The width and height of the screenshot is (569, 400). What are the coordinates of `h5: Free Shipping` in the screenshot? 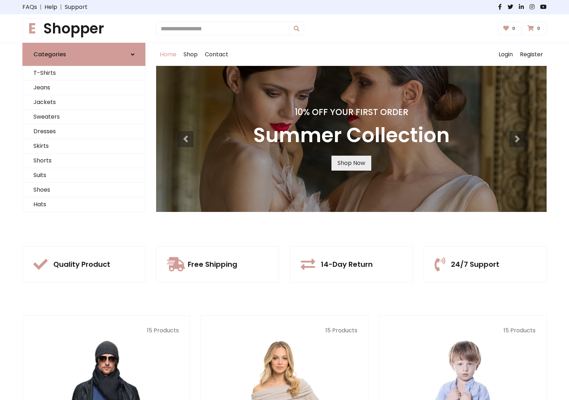 It's located at (212, 264).